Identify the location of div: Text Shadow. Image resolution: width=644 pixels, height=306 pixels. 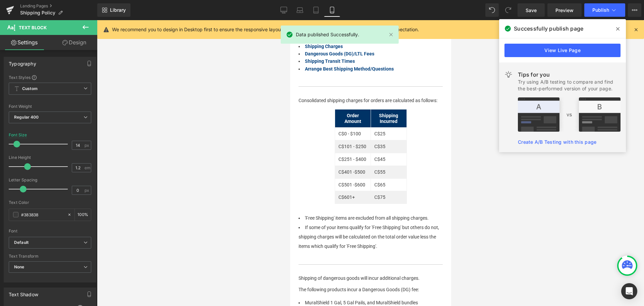
(23, 292).